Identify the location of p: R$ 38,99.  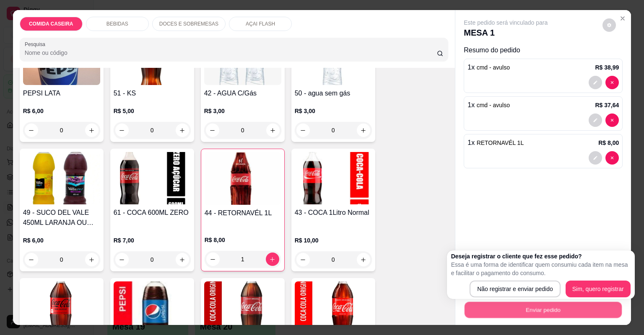
(607, 68).